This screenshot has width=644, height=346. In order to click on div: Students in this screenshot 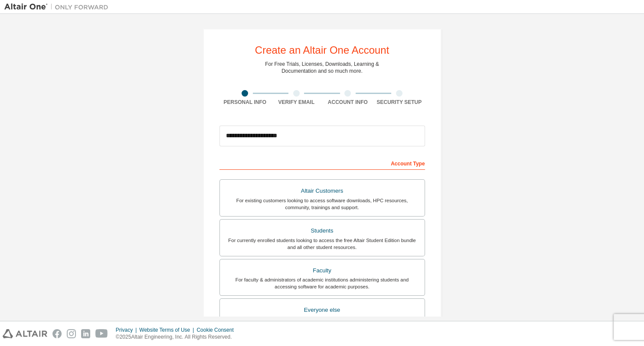, I will do `click(322, 231)`.